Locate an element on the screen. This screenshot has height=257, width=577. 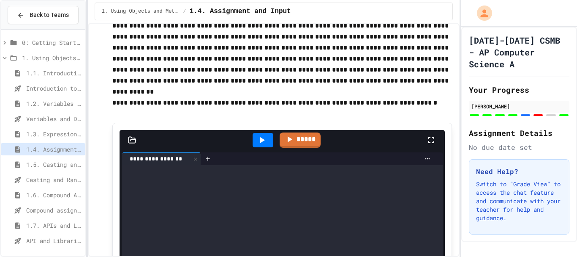
div: My Account is located at coordinates (482, 13).